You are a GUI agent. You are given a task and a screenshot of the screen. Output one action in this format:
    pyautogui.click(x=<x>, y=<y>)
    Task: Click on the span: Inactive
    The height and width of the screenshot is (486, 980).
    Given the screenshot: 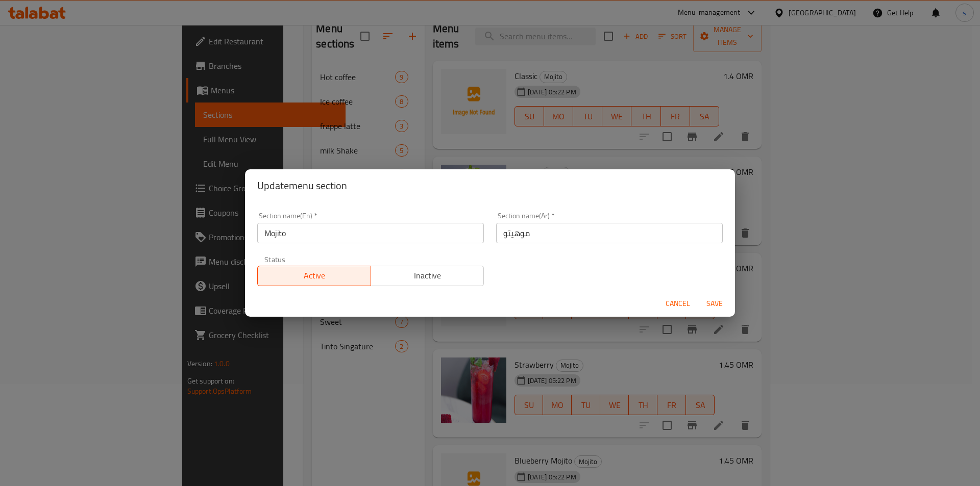 What is the action you would take?
    pyautogui.click(x=428, y=276)
    